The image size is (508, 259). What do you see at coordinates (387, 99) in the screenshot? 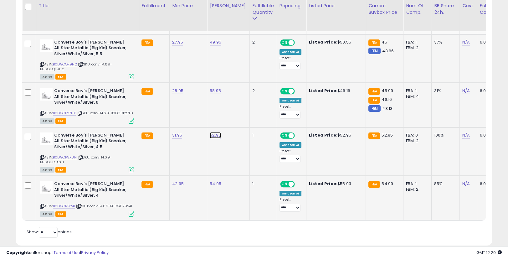
I see `span: 46.16` at bounding box center [387, 99].